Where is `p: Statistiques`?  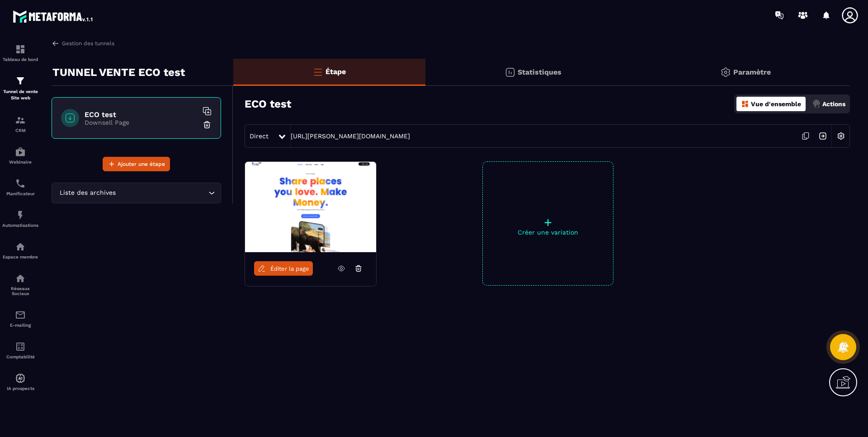
p: Statistiques is located at coordinates (540, 72).